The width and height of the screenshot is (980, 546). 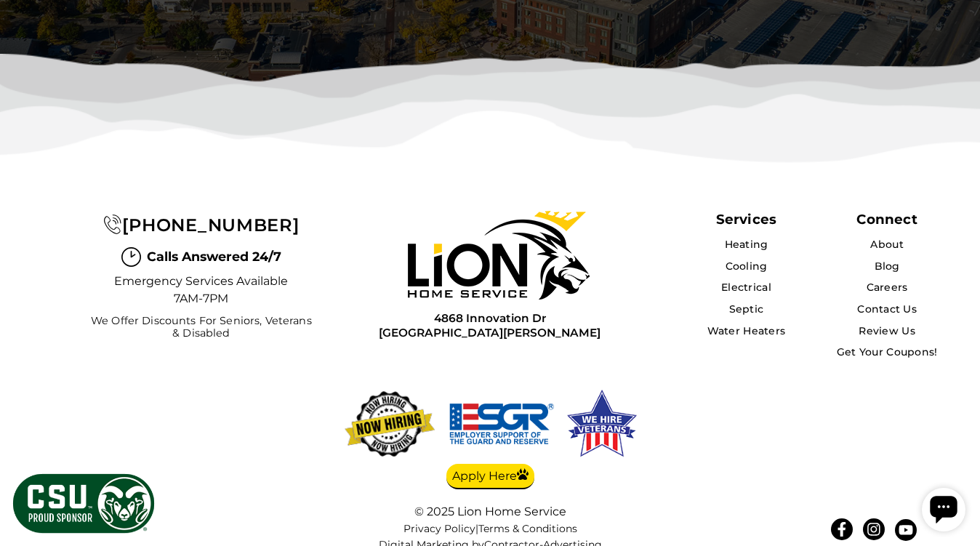 I want to click on a: Review Us, so click(x=888, y=331).